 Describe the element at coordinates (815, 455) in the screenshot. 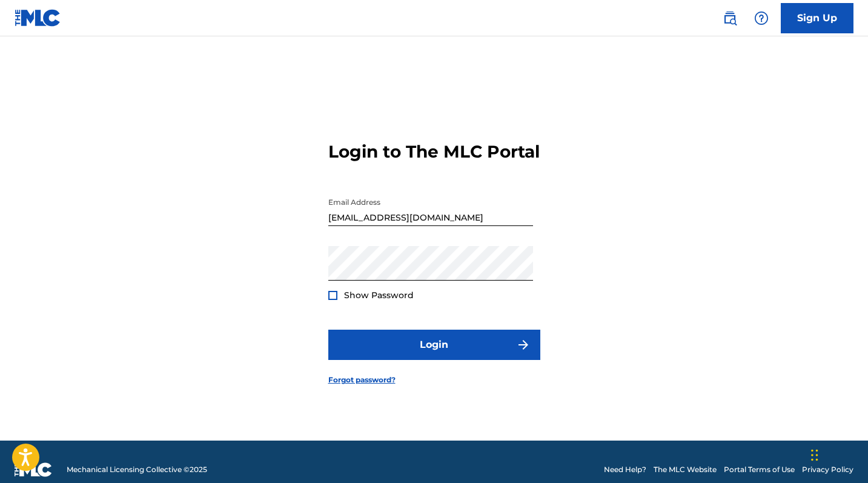

I see `div: Drag` at that location.